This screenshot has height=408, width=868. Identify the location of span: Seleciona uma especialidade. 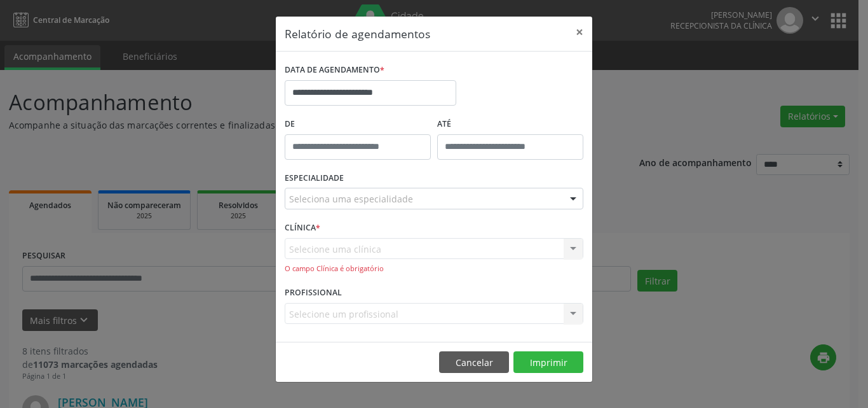
(351, 199).